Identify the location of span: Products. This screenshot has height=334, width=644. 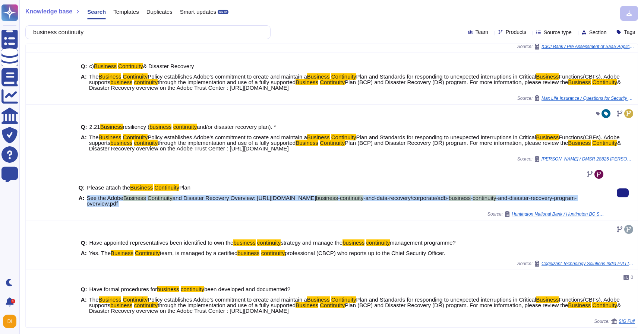
(516, 32).